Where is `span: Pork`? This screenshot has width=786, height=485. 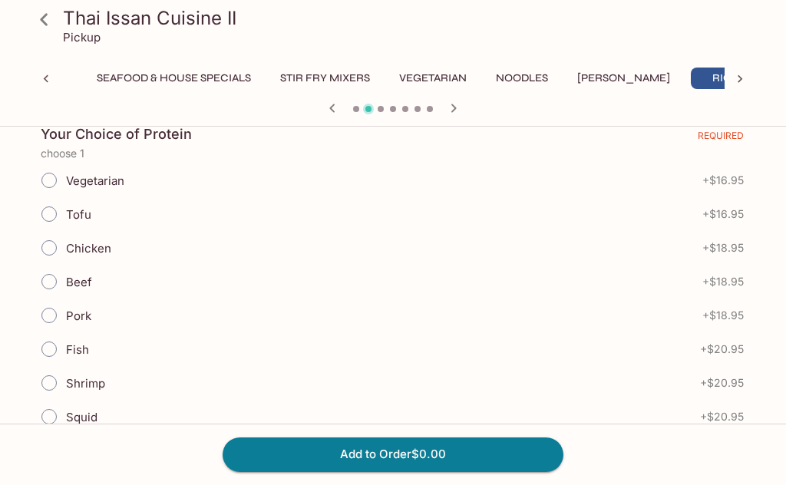
span: Pork is located at coordinates (78, 315).